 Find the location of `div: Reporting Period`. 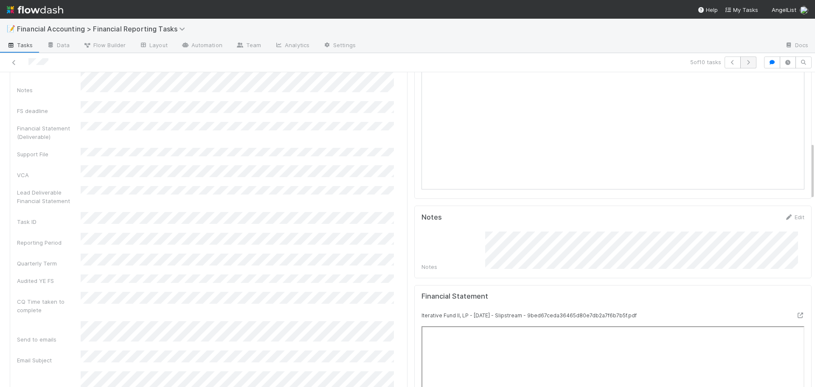

div: Reporting Period is located at coordinates (49, 242).